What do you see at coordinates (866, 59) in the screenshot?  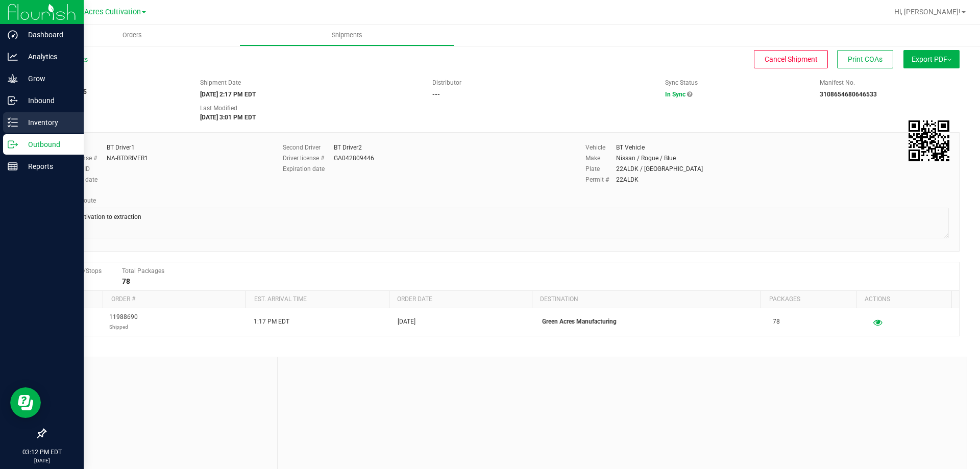 I see `span: Print COAs` at bounding box center [866, 59].